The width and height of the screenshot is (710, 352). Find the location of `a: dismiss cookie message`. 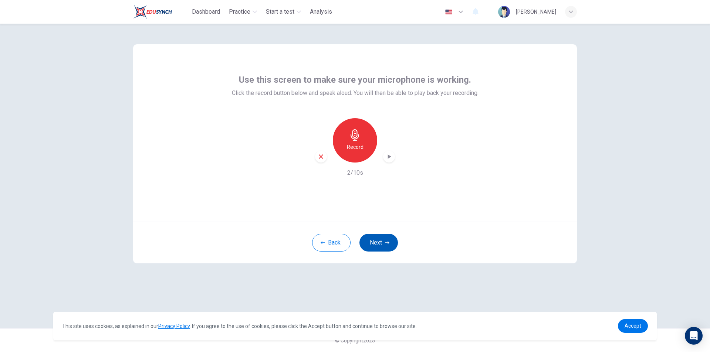

a: dismiss cookie message is located at coordinates (633, 326).